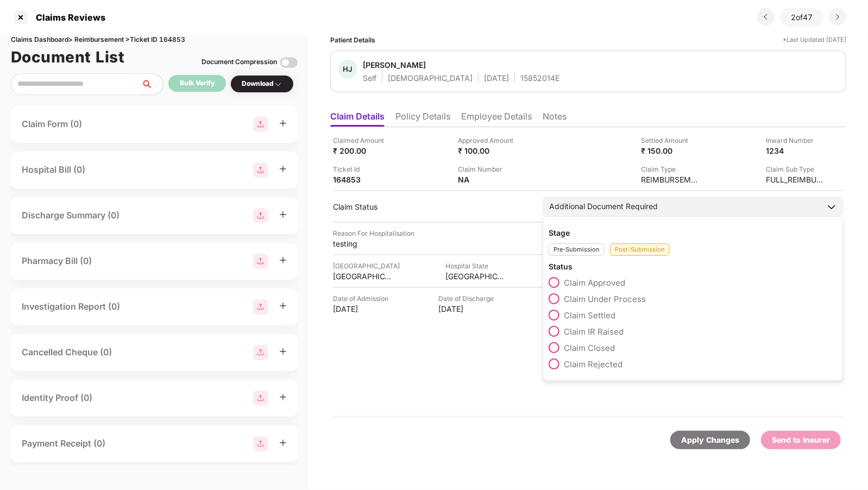 This screenshot has height=490, width=868. I want to click on div: Self, so click(369, 78).